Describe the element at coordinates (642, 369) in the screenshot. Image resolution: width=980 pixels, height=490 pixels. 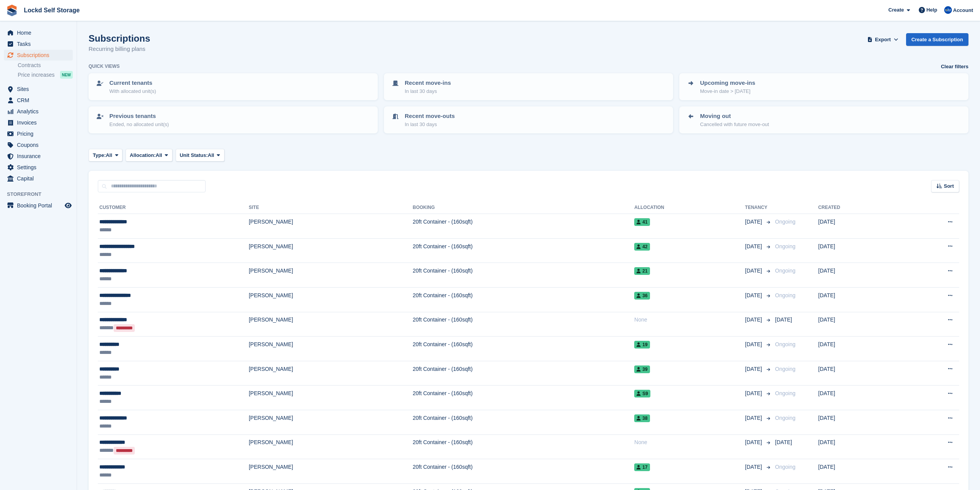
I see `span: 39` at that location.